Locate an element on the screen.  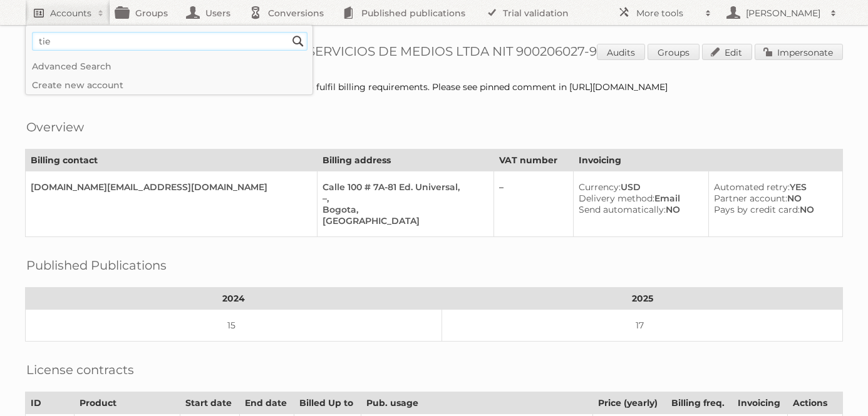
h2: License contracts is located at coordinates (80, 370).